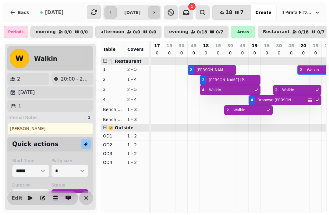 This screenshot has width=329, height=215. What do you see at coordinates (109, 49) in the screenshot?
I see `span: Table` at bounding box center [109, 49].